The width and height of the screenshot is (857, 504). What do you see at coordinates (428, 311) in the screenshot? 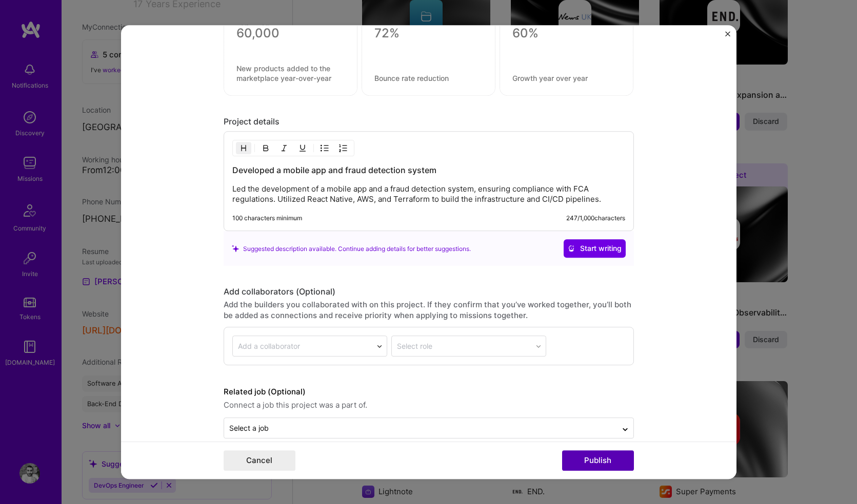
I see `div: Add the builders you collaborated with on this project. If they confirm that you’ve worked togeth...` at bounding box center [428, 311].